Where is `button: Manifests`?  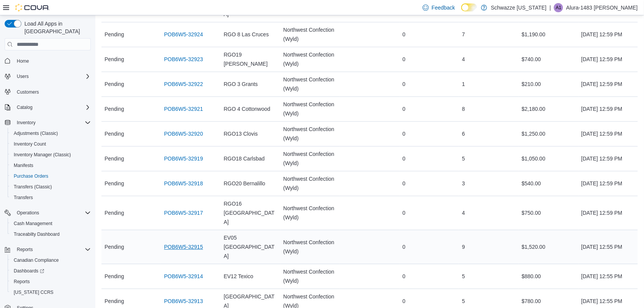 button: Manifests is located at coordinates (51, 165).